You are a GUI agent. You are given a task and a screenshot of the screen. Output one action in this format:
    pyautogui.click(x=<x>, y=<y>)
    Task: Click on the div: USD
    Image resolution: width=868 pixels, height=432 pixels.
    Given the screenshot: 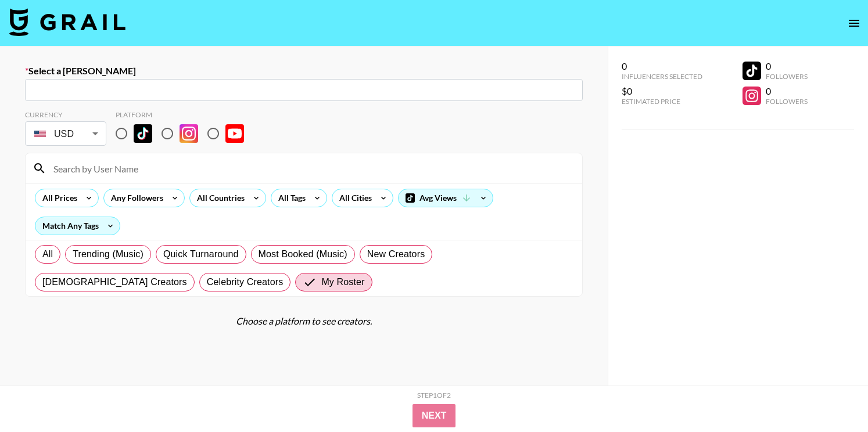 What is the action you would take?
    pyautogui.click(x=65, y=134)
    